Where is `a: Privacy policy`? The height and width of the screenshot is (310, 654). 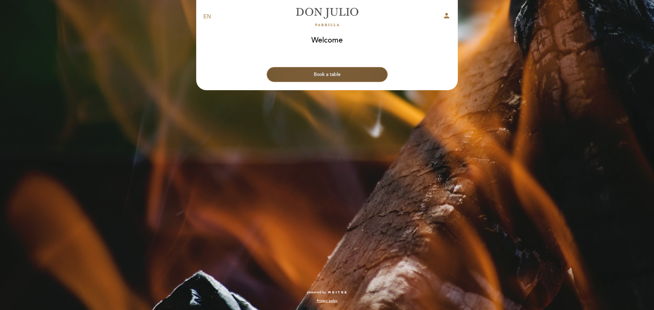
a: Privacy policy is located at coordinates (327, 301).